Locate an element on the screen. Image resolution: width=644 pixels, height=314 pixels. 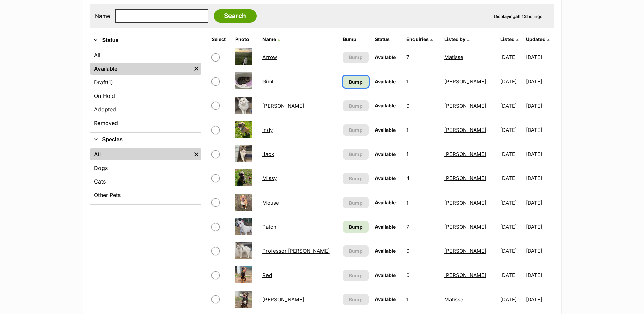
a: On Hold is located at coordinates (145, 96).